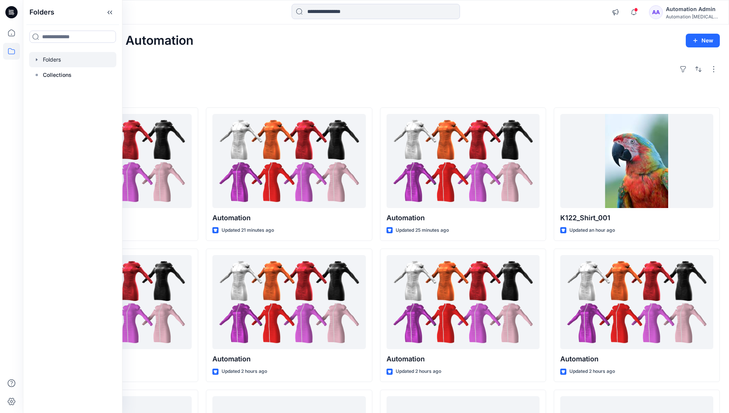 The image size is (729, 413). What do you see at coordinates (656, 12) in the screenshot?
I see `div: AA` at bounding box center [656, 12].